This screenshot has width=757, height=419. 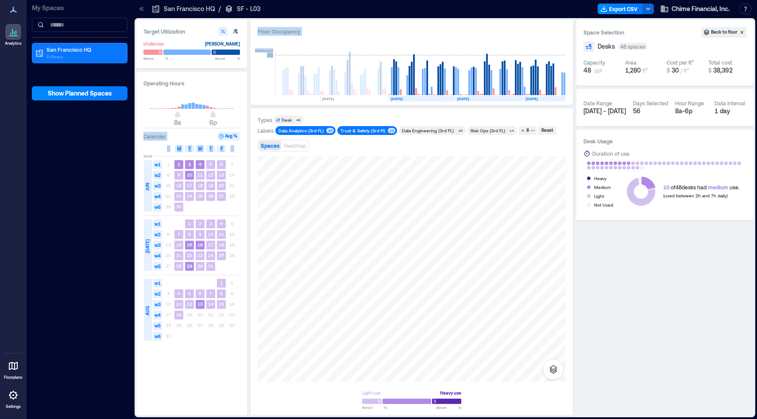 What do you see at coordinates (363, 131) in the screenshot?
I see `div: Trust & Safety (3rd Fl)` at bounding box center [363, 131].